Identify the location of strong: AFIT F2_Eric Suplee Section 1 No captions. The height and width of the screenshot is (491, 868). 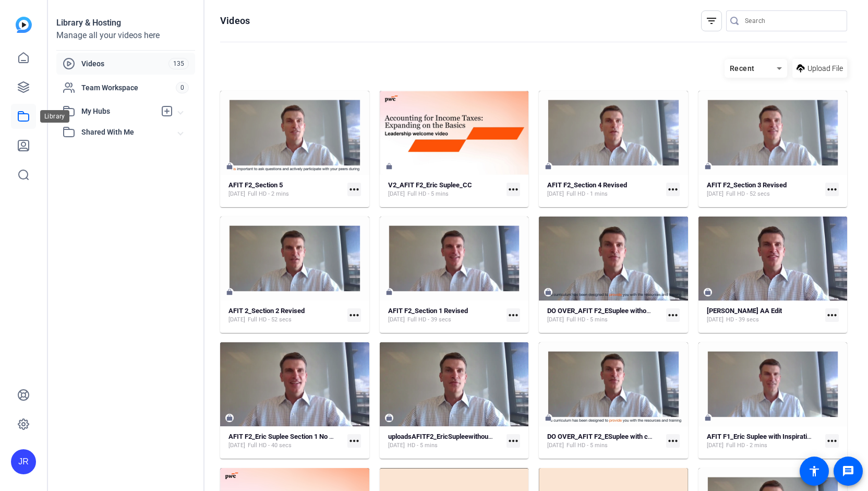
(292, 437).